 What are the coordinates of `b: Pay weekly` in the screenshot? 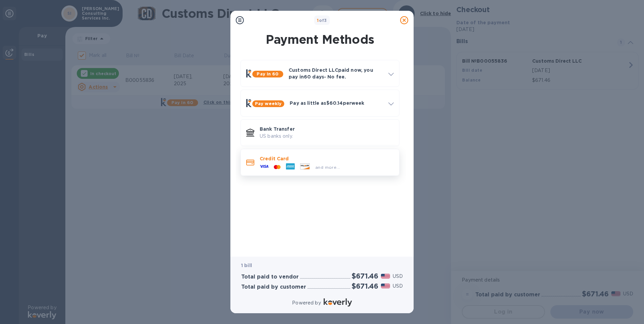 It's located at (268, 104).